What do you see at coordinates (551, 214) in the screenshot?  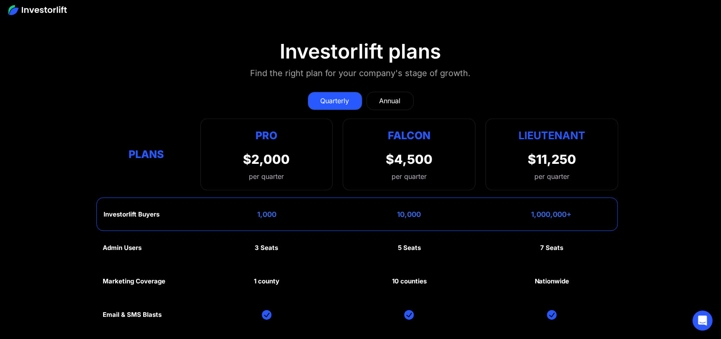 I see `div: 1,000,000+` at bounding box center [551, 214].